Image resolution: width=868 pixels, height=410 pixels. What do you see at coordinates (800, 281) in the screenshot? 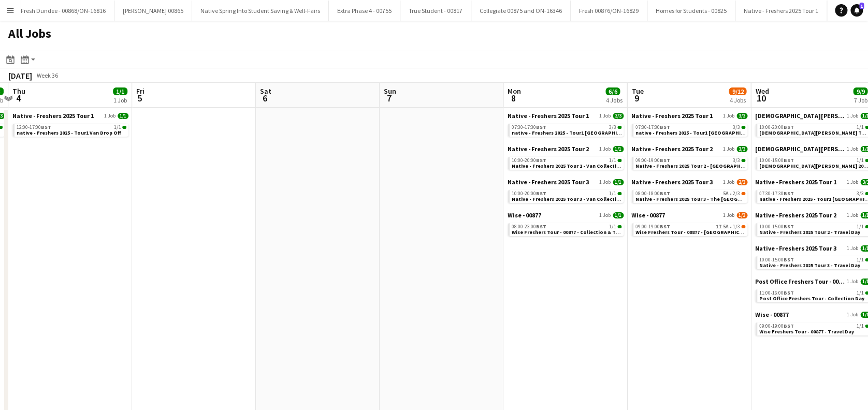
I see `span: Post Office Freshers Tour - 00850` at bounding box center [800, 281].